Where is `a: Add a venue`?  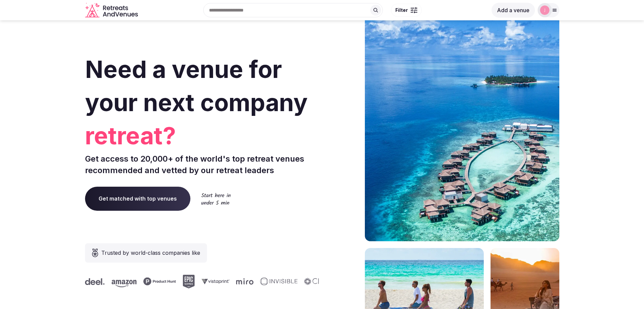 a: Add a venue is located at coordinates (513, 10).